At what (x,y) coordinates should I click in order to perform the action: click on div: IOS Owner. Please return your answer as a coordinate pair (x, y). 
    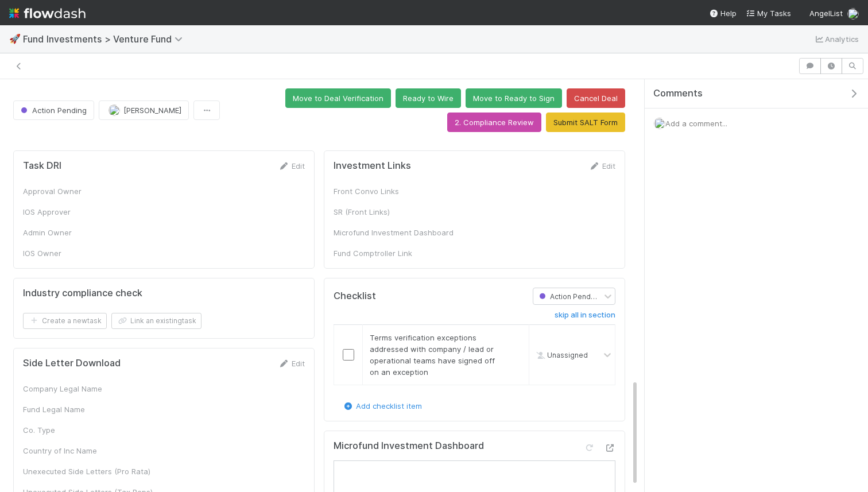
    Looking at the image, I should click on (109, 253).